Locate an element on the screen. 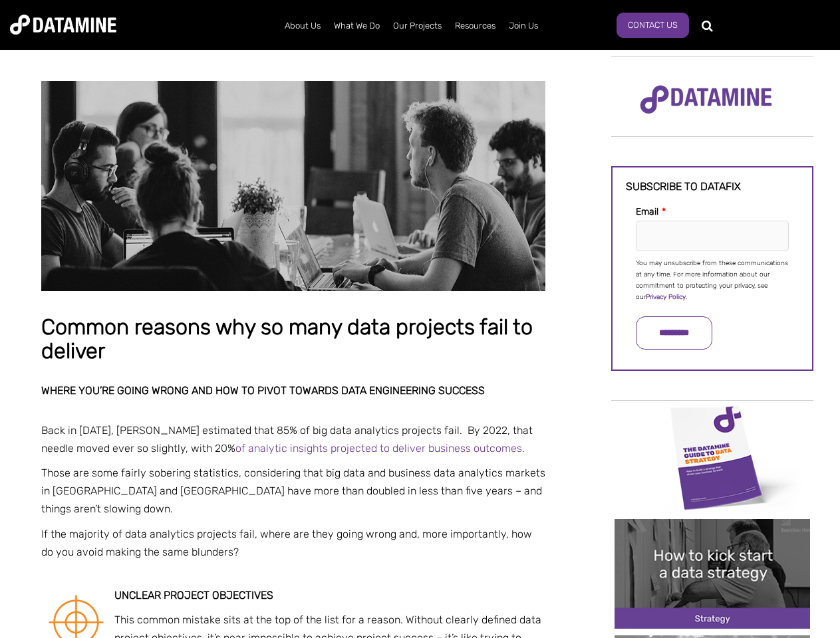  a: Our Projects is located at coordinates (416, 26).